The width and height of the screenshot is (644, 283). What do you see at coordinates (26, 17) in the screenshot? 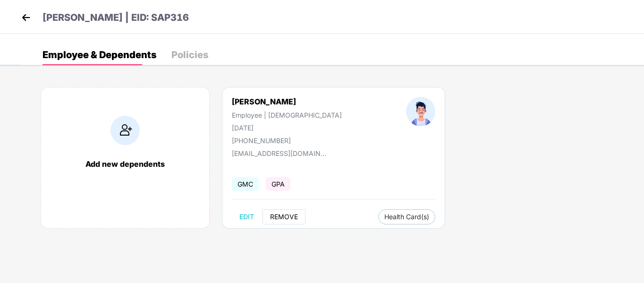
I see `img: back` at bounding box center [26, 17].